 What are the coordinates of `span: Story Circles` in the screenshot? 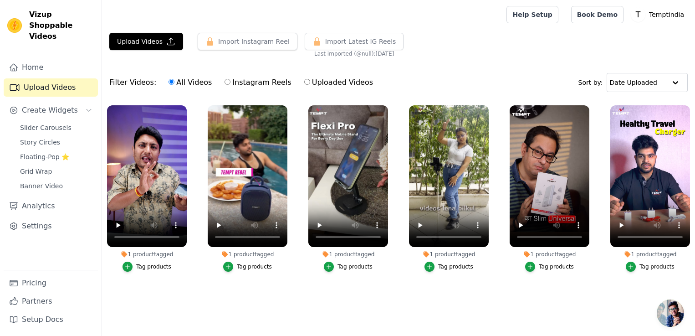 It's located at (40, 142).